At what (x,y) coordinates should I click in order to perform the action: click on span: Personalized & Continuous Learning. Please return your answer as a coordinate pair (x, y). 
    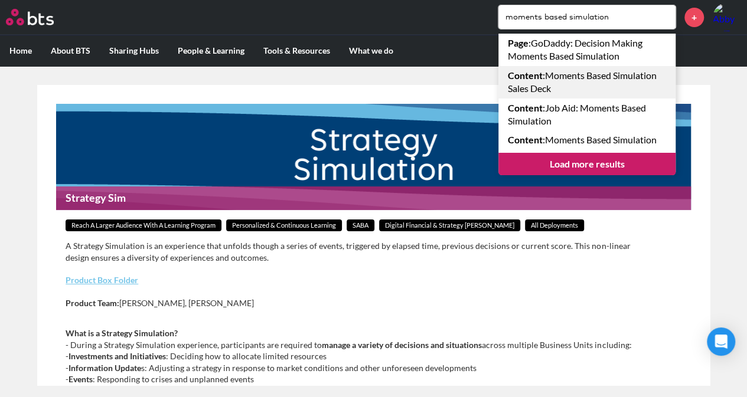
    Looking at the image, I should click on (284, 226).